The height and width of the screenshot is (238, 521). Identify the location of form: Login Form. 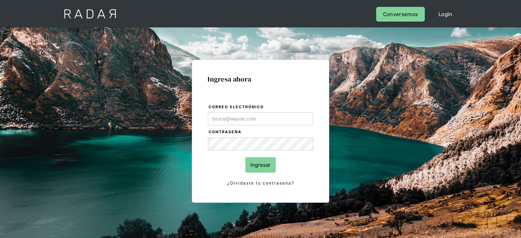
(261, 145).